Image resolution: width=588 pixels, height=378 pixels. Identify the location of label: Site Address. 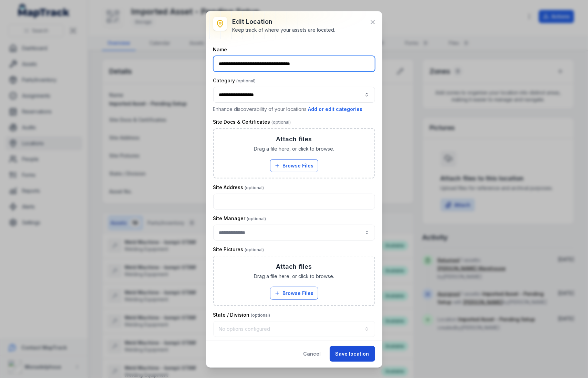
(239, 188).